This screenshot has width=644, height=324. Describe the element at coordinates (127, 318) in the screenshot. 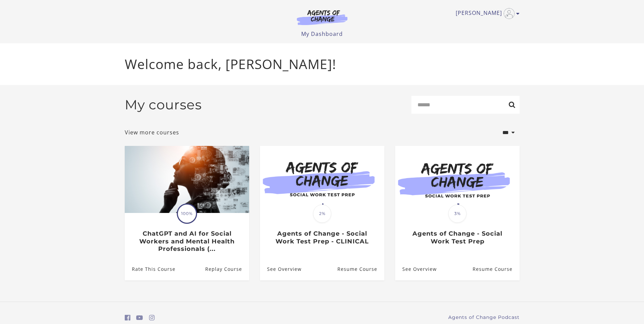

I see `i: https://www.facebook.com/groups/aswbtestprep (Open in a new window)` at that location.